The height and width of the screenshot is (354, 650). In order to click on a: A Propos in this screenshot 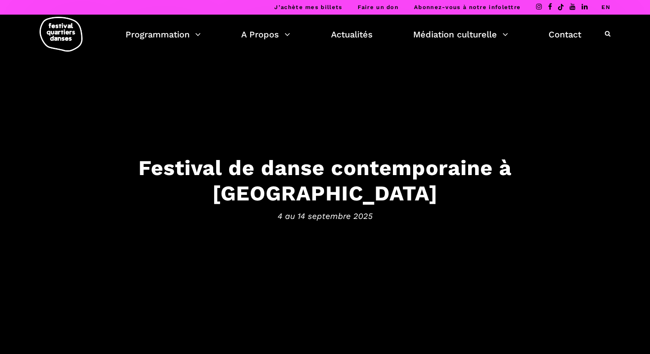, I will do `click(266, 34)`.